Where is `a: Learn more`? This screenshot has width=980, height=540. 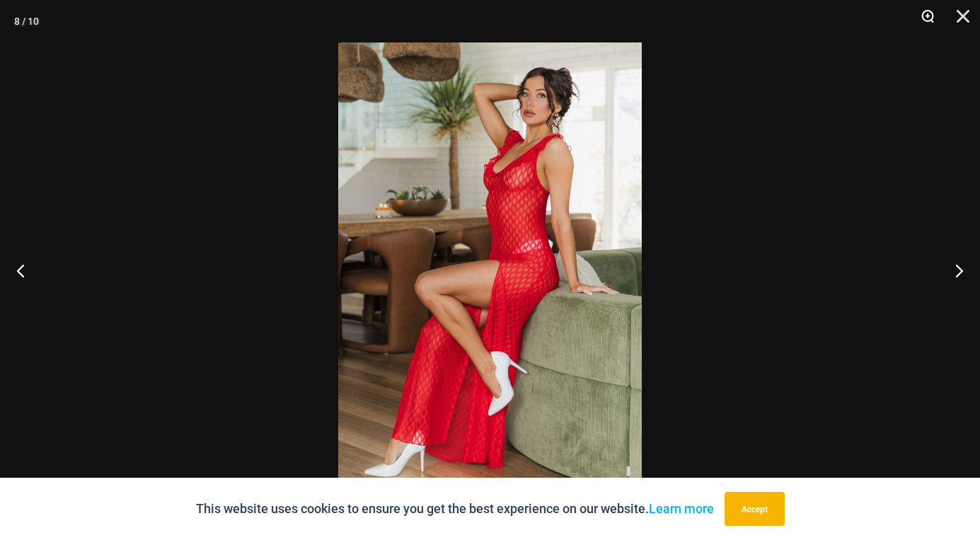
a: Learn more is located at coordinates (682, 508).